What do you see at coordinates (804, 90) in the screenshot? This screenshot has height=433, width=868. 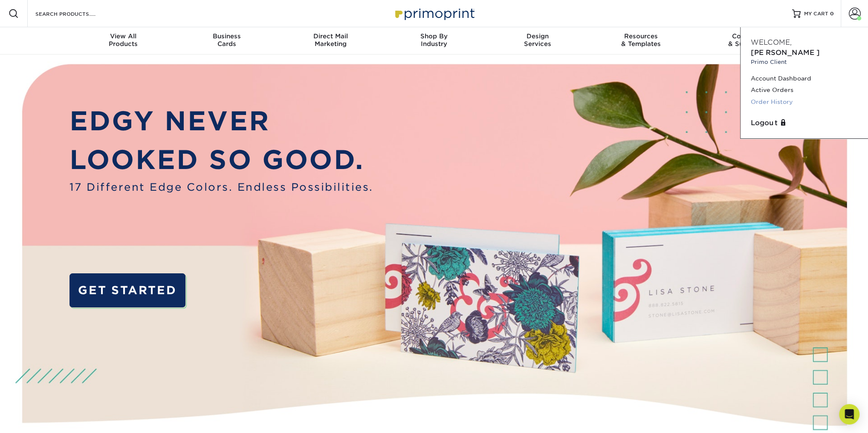 I see `a: Active Orders` at bounding box center [804, 90].